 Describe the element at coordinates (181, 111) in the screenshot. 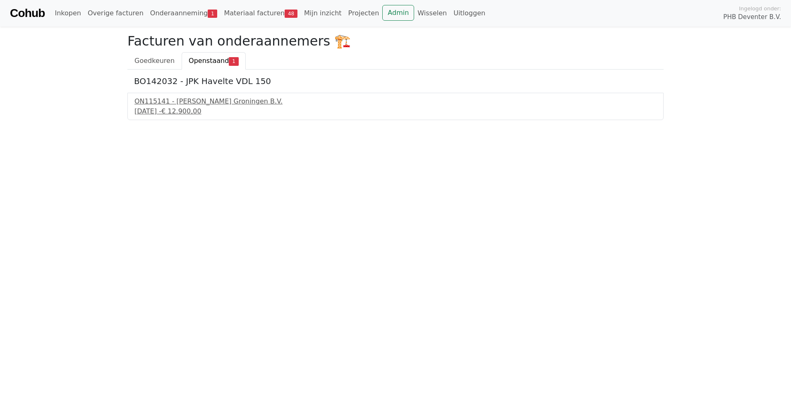

I see `span: € 12.900,00` at that location.